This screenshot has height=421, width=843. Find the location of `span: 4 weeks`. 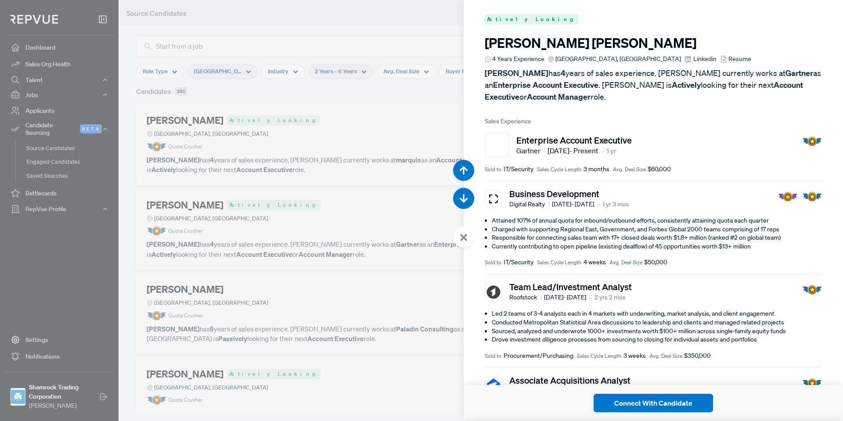

span: 4 weeks is located at coordinates (595, 262).